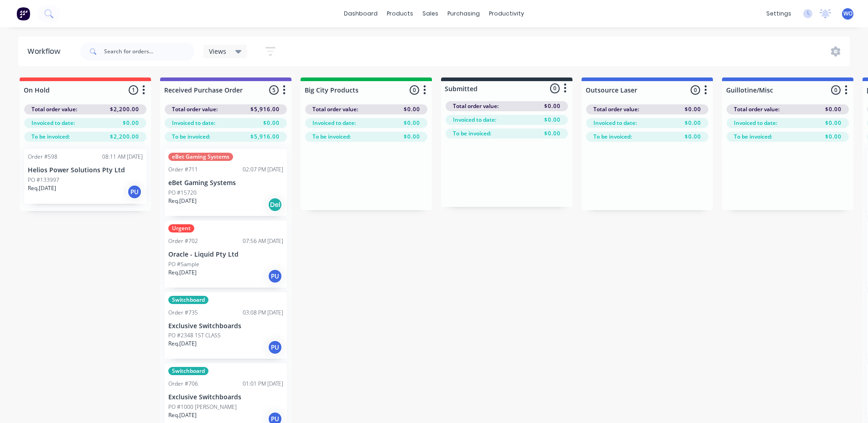 The height and width of the screenshot is (423, 868). What do you see at coordinates (464, 14) in the screenshot?
I see `div: purchasing` at bounding box center [464, 14].